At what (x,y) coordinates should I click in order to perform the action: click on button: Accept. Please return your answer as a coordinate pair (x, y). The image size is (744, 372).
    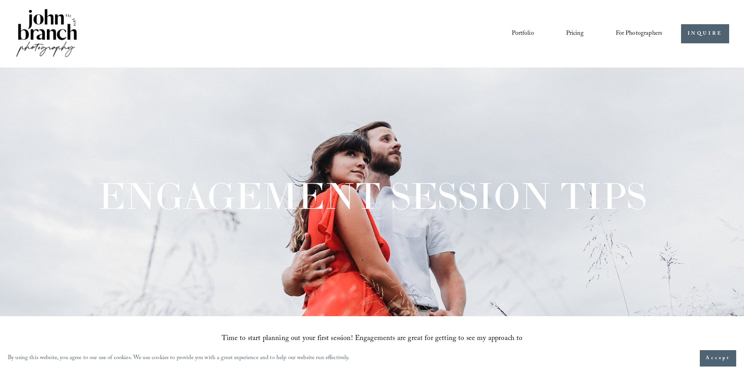
    Looking at the image, I should click on (717, 359).